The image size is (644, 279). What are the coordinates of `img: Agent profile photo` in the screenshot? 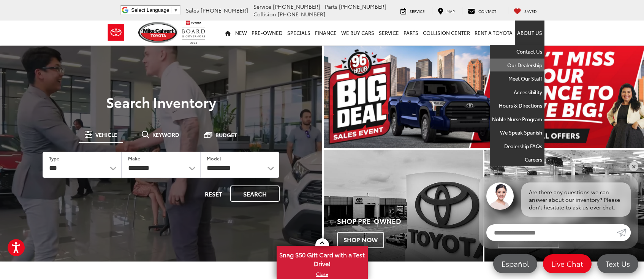 It's located at (500, 196).